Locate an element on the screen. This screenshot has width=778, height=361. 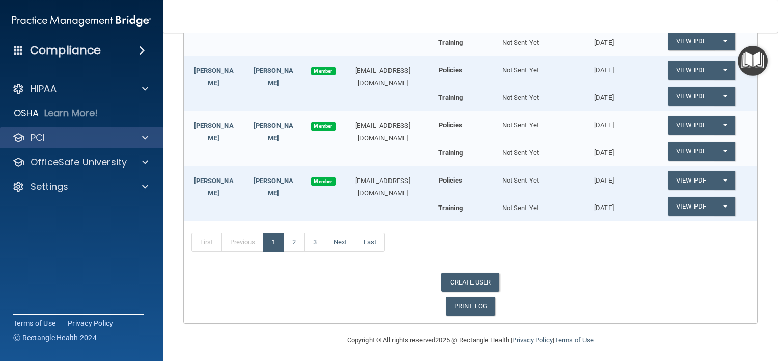
p: OfficeSafe University is located at coordinates (78, 162).